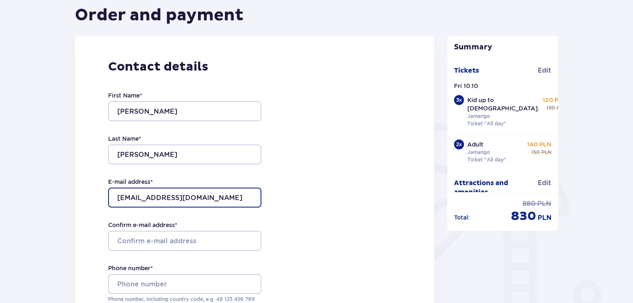  What do you see at coordinates (467, 70) in the screenshot?
I see `p: Tickets` at bounding box center [467, 70].